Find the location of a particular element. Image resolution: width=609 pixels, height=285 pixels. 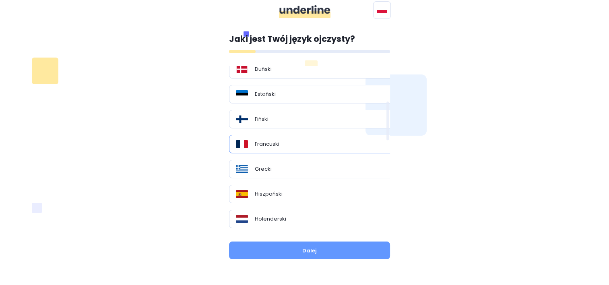

img: Flag_of_Finland.svg is located at coordinates (242, 119).